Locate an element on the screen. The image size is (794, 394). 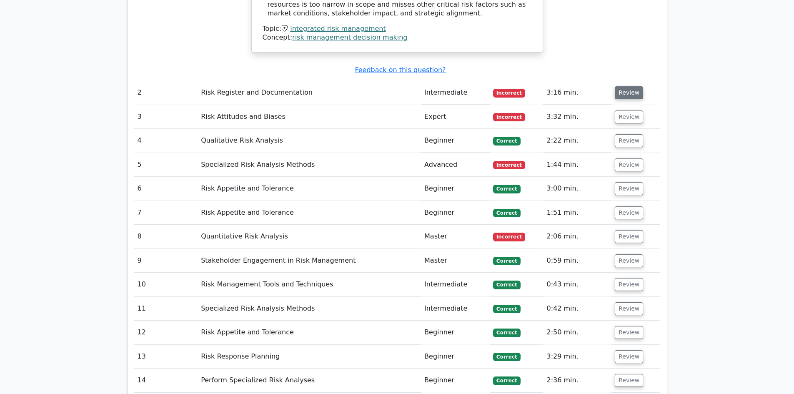
td: 7 is located at coordinates (166, 213).